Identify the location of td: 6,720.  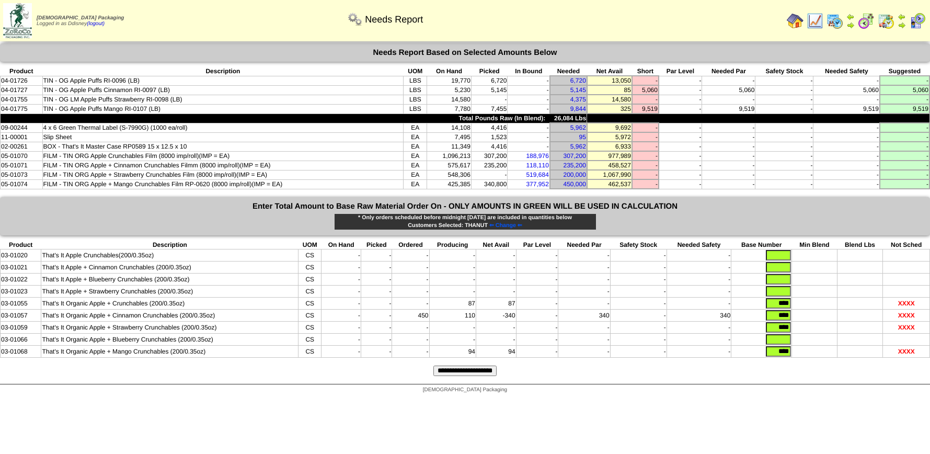
(489, 80).